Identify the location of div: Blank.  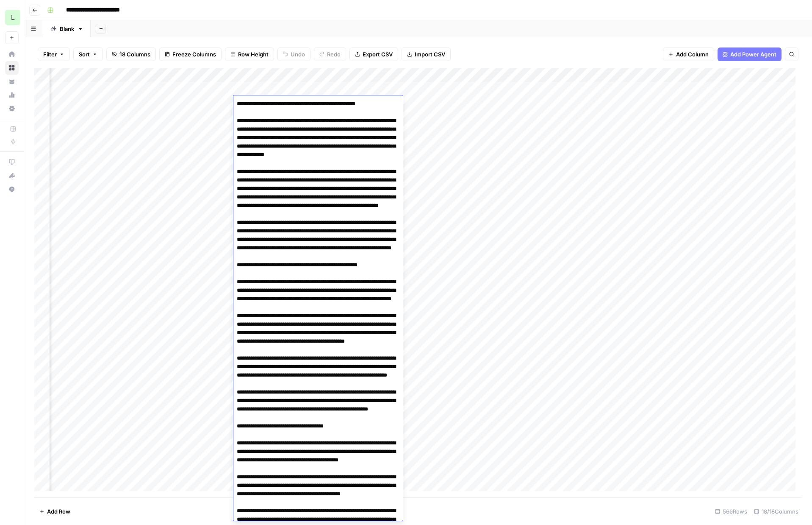
(67, 29).